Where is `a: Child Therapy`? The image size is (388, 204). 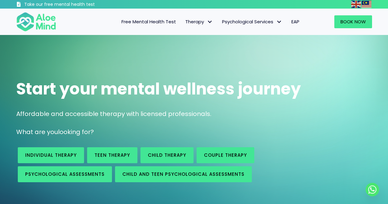
a: Child Therapy is located at coordinates (167, 155).